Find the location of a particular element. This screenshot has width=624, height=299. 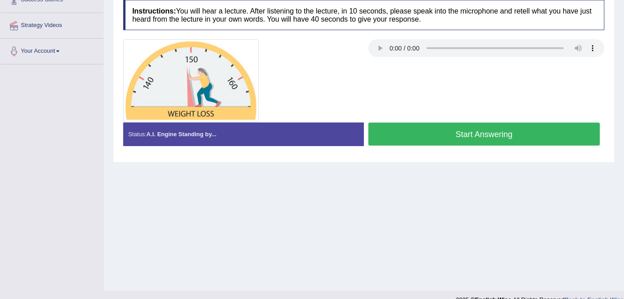

div: Status: is located at coordinates (243, 134).